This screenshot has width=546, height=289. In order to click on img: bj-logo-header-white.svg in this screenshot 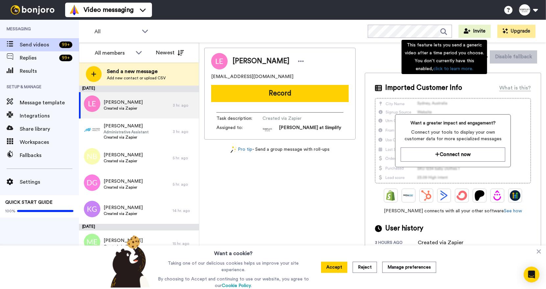, I will do `click(33, 10)`.